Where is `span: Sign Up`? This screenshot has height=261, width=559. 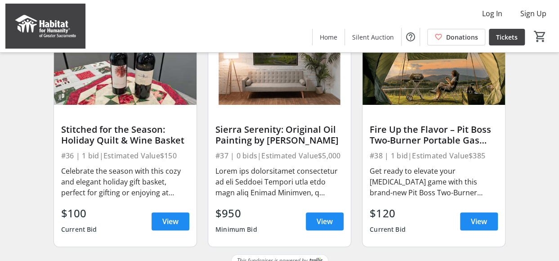
span: Sign Up is located at coordinates (533, 13).